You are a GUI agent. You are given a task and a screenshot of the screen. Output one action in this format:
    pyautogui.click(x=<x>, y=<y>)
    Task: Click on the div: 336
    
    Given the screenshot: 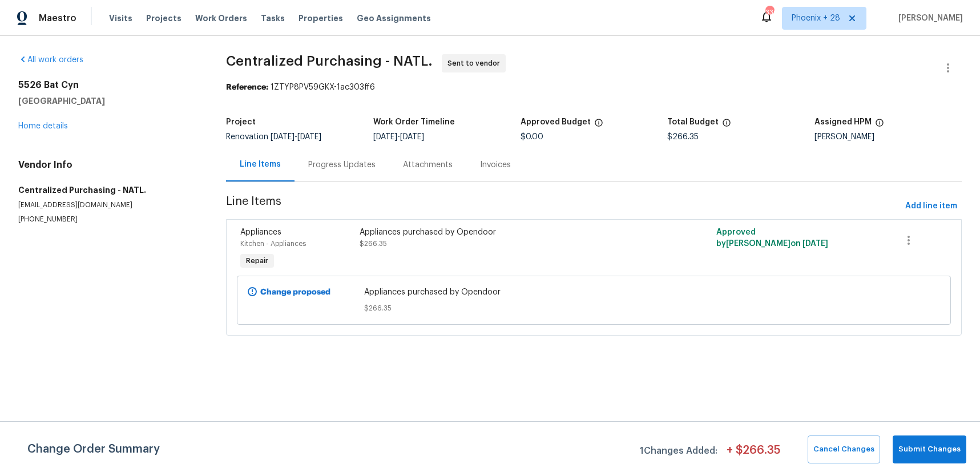 What is the action you would take?
    pyautogui.click(x=770, y=13)
    